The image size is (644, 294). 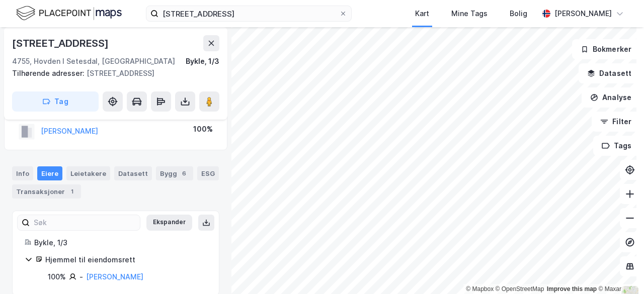 I want to click on a: Improve this map, so click(x=571, y=289).